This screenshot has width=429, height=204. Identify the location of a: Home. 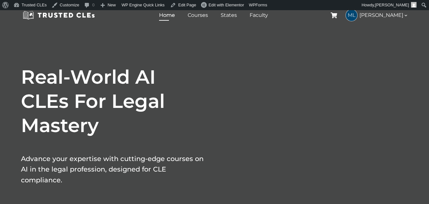
(167, 15).